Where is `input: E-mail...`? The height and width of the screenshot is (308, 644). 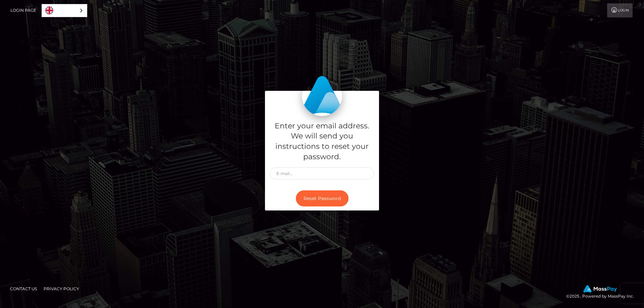
input: E-mail... is located at coordinates (322, 173).